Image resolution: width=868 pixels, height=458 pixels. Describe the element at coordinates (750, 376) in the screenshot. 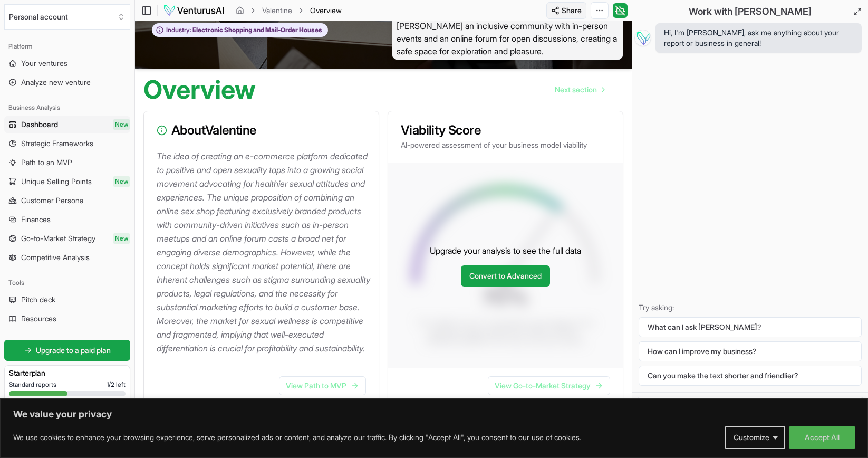

I see `button: Can you make the text shorter and friendlier?` at that location.